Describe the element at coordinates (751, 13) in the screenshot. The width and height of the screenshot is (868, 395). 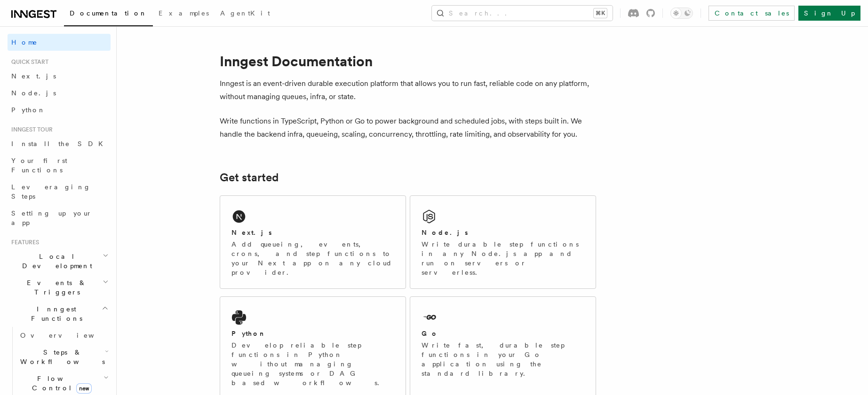
I see `a: Contact sales` at that location.